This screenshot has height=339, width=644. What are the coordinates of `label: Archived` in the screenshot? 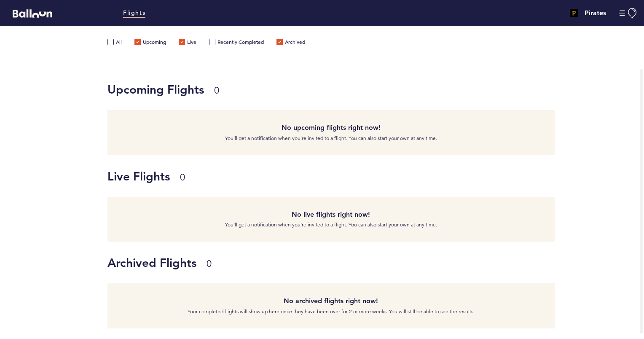 It's located at (291, 43).